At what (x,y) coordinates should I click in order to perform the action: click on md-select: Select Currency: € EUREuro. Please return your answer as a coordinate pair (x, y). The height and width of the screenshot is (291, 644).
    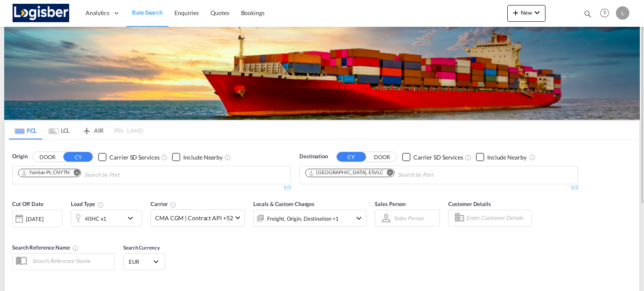
    Looking at the image, I should click on (144, 261).